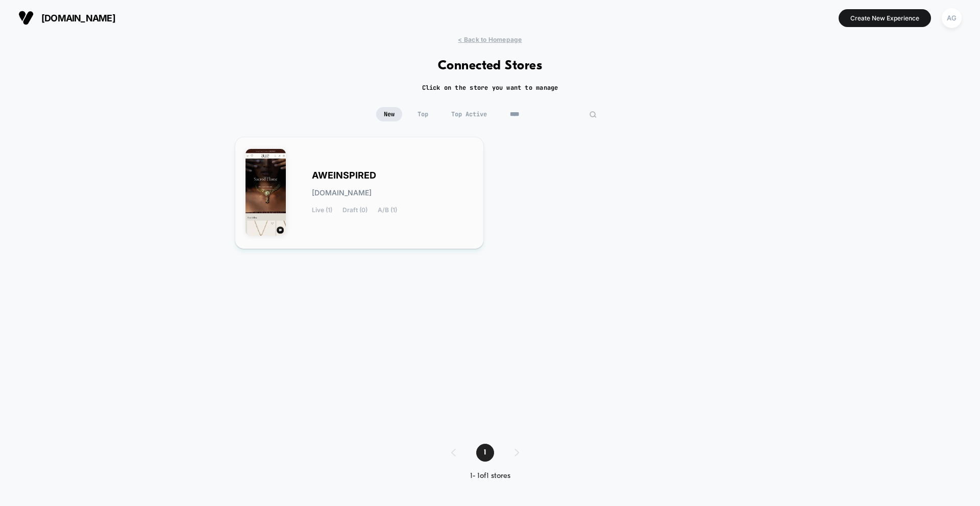 This screenshot has height=506, width=980. What do you see at coordinates (470, 114) in the screenshot?
I see `span: Top Active` at bounding box center [470, 114].